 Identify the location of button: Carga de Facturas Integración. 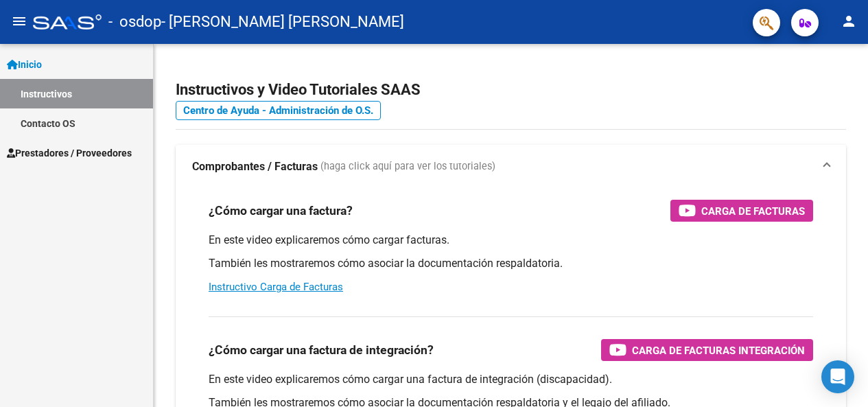
(707, 350).